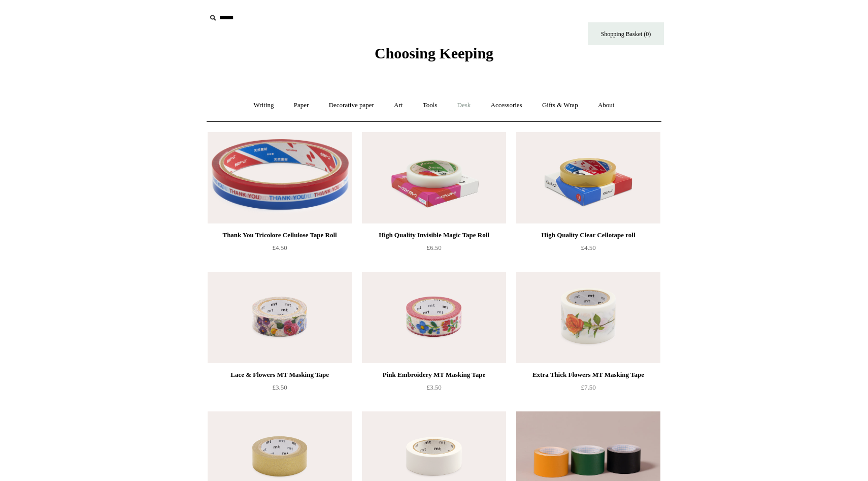 The height and width of the screenshot is (481, 868). Describe the element at coordinates (606, 105) in the screenshot. I see `a: About` at that location.